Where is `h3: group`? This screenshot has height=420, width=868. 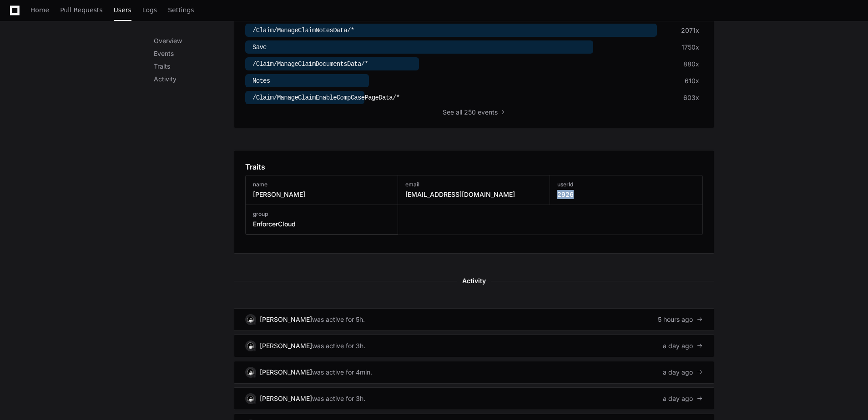 h3: group is located at coordinates (275, 214).